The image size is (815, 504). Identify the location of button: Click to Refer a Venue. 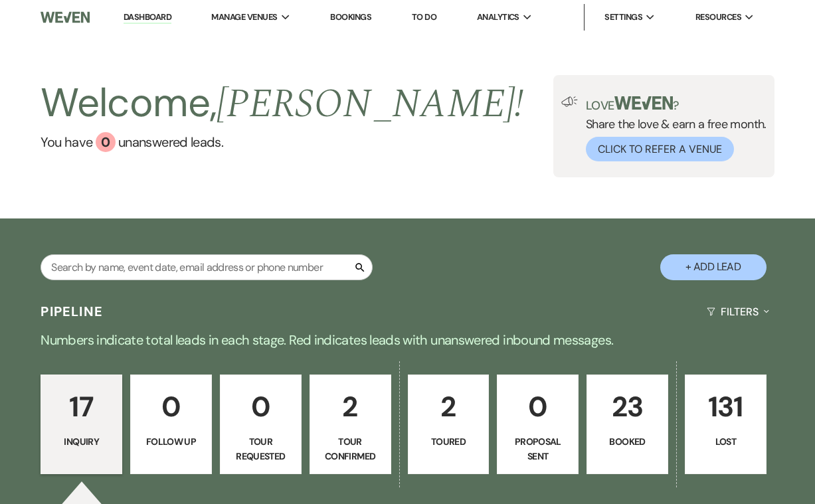
(660, 149).